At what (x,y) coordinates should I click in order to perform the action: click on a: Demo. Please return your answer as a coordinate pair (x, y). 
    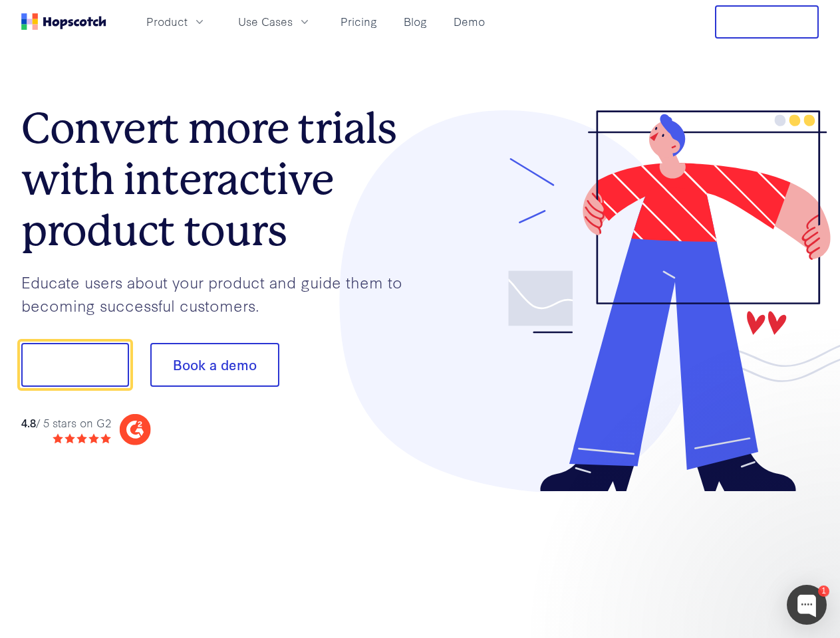
    Looking at the image, I should click on (469, 21).